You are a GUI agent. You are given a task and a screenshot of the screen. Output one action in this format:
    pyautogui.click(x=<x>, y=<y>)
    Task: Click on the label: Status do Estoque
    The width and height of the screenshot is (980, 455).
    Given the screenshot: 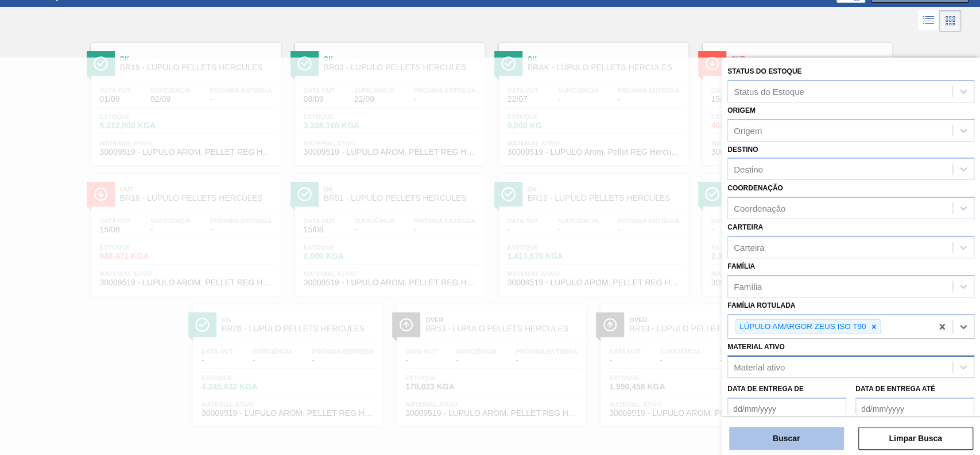 What is the action you would take?
    pyautogui.click(x=765, y=71)
    